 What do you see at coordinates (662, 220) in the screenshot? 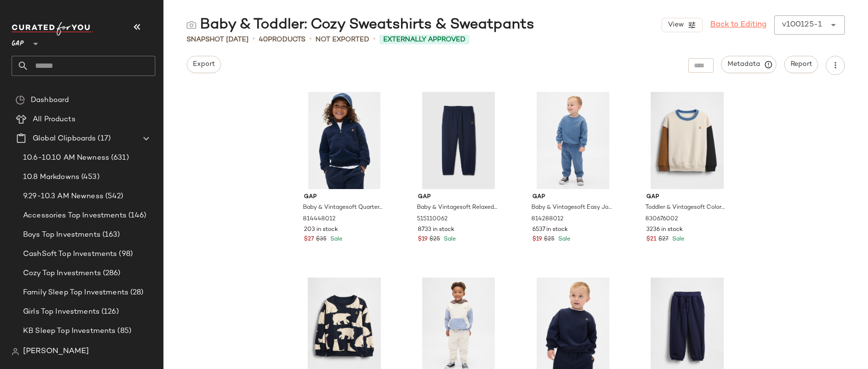
I see `span: 830676002` at bounding box center [662, 220].